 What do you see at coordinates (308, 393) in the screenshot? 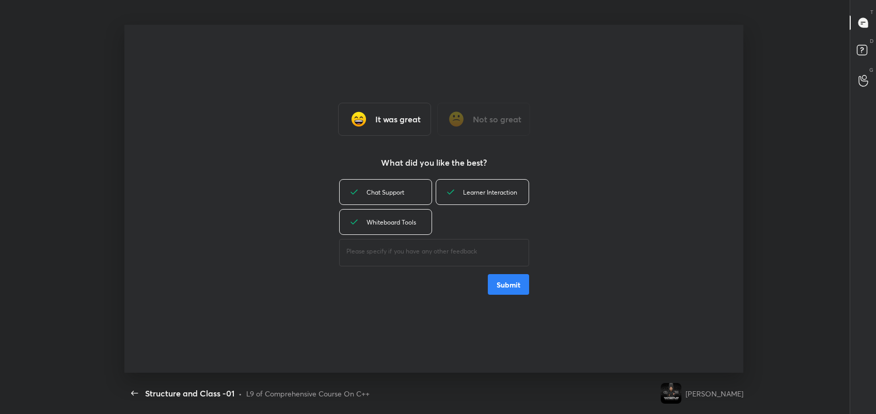
I see `div: L9 of Comprehensive Course On C++` at bounding box center [308, 393].